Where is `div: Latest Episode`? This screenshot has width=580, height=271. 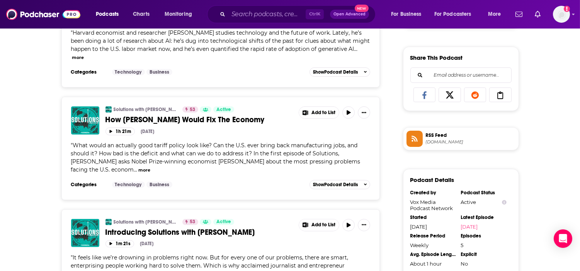 div: Latest Episode is located at coordinates (483, 218).